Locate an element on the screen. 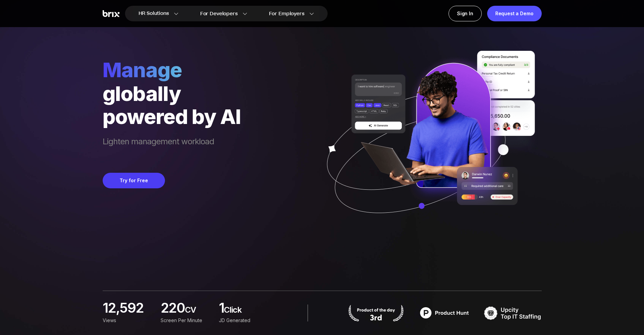 This screenshot has width=644, height=335. span: manage is located at coordinates (172, 70).